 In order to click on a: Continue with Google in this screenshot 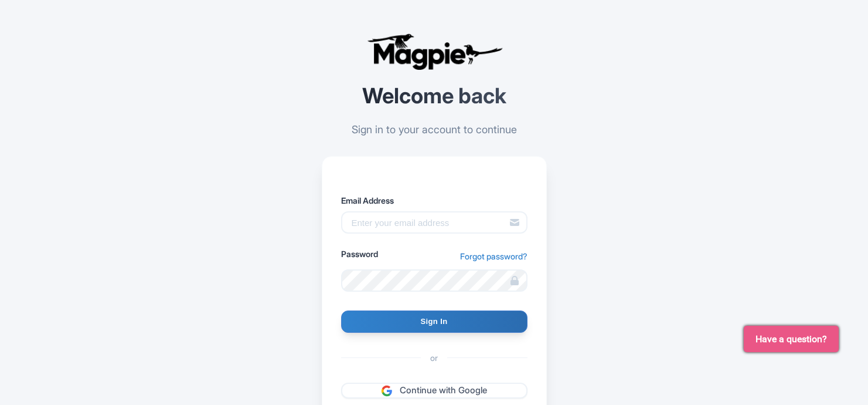, I will do `click(434, 390)`.